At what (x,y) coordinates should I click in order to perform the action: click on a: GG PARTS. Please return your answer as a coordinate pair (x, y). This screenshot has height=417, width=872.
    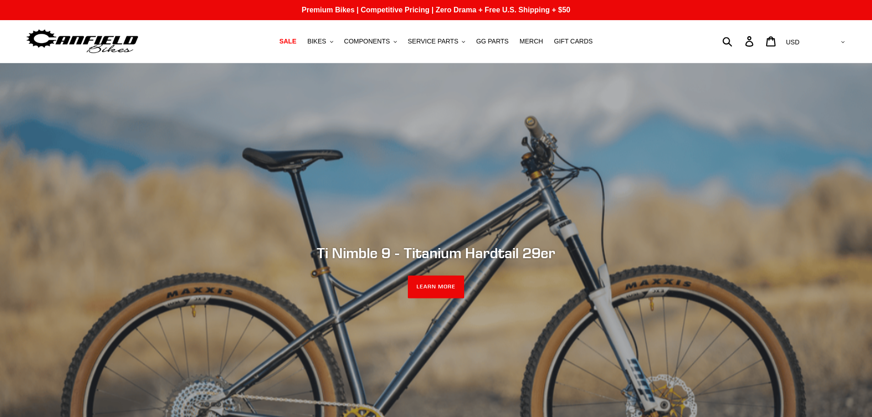
    Looking at the image, I should click on (492, 41).